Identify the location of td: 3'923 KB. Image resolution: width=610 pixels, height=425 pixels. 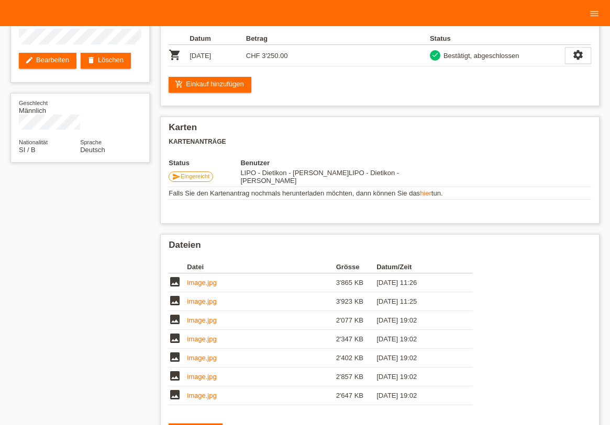
(356, 302).